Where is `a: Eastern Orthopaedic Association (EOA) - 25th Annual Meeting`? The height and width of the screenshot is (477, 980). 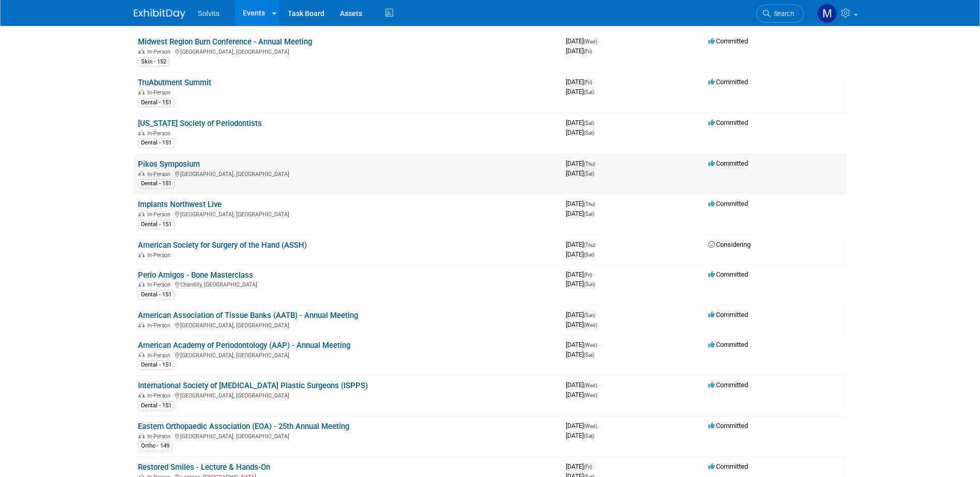 a: Eastern Orthopaedic Association (EOA) - 25th Annual Meeting is located at coordinates (244, 427).